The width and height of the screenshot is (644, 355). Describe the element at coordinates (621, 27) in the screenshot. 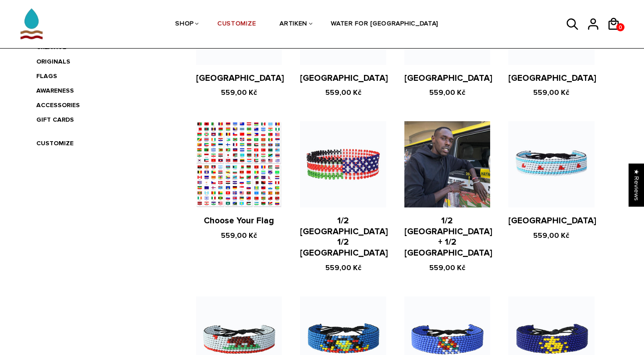

I see `span: 0` at that location.